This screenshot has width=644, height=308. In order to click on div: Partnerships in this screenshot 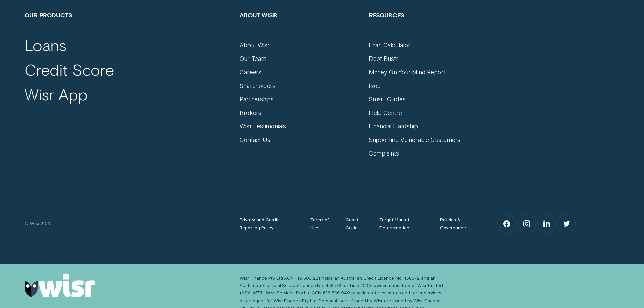, I will do `click(257, 99)`.